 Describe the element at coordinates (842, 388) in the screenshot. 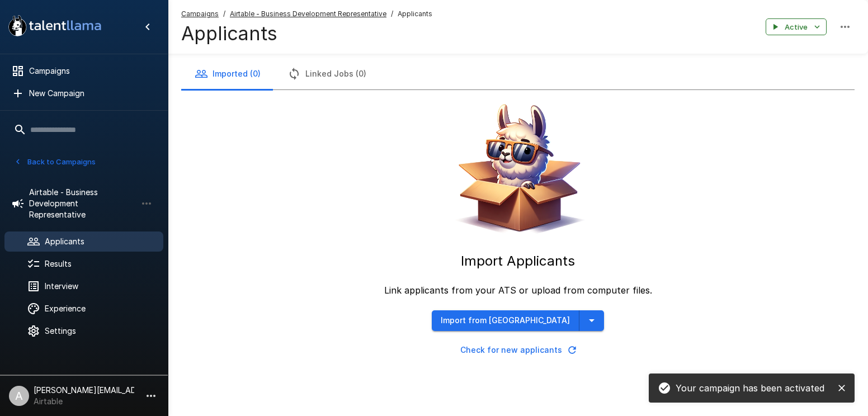

I see `button: close` at that location.